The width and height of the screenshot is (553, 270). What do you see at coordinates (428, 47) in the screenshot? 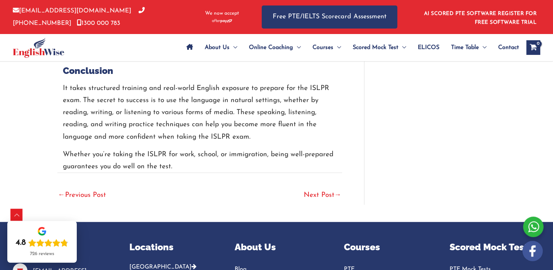
I see `span: ELICOS` at bounding box center [428, 47].